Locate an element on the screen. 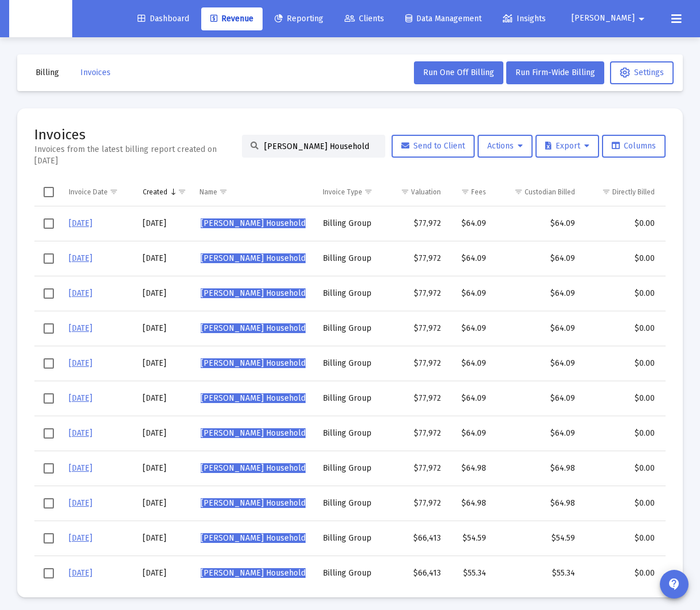 This screenshot has width=700, height=610. a: Revenue is located at coordinates (232, 19).